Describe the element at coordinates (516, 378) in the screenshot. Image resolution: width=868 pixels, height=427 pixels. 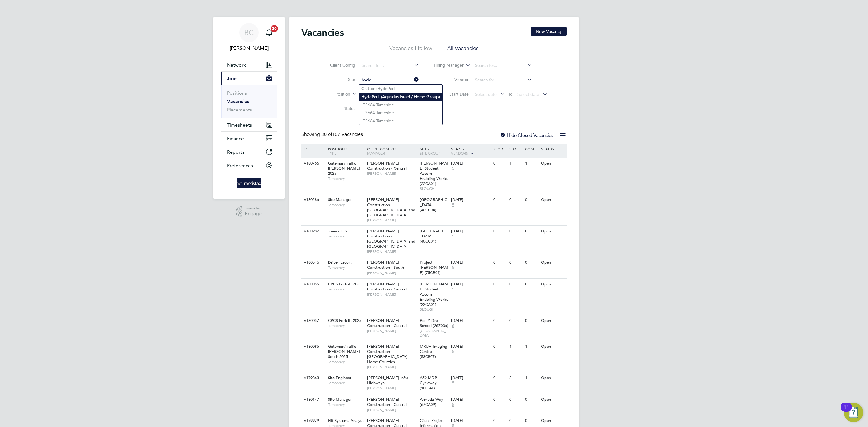
I see `div: 3` at that location.